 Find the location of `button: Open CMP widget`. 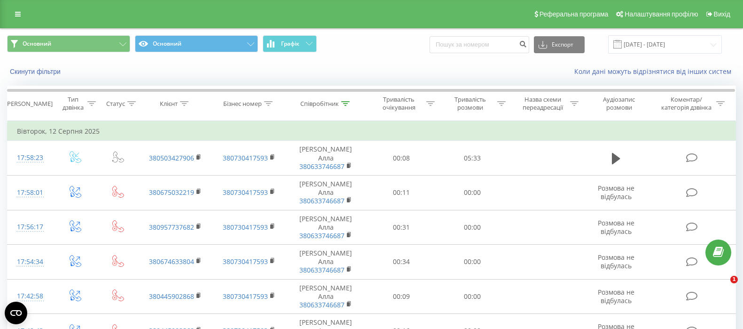

button: Open CMP widget is located at coordinates (16, 313).